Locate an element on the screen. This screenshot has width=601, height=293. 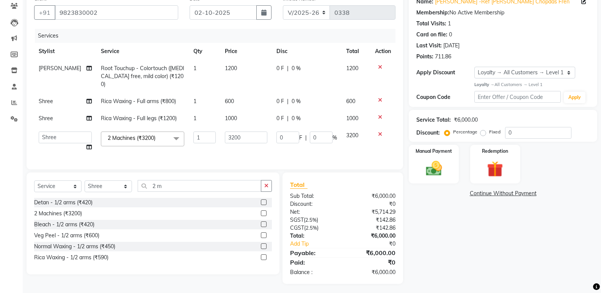
div: No Active Membership is located at coordinates (503, 13).